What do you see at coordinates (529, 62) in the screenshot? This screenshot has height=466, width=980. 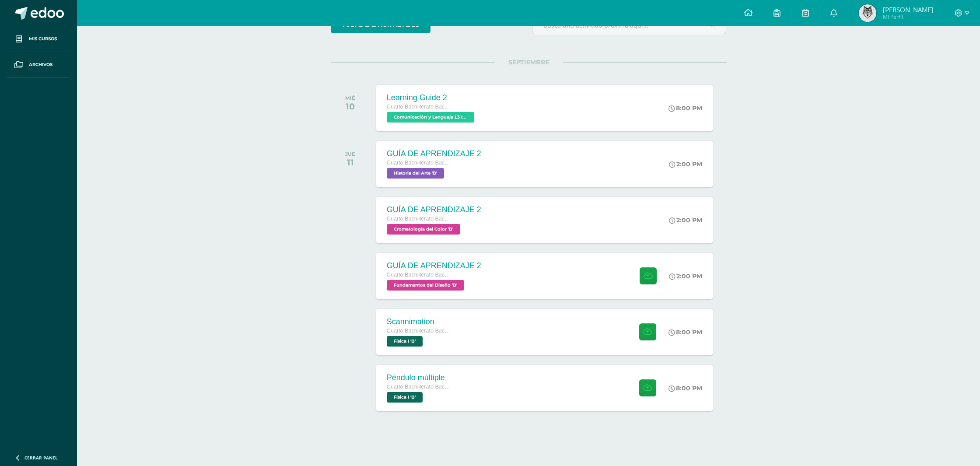 I see `span: SEPTIEMBRE` at bounding box center [529, 62].